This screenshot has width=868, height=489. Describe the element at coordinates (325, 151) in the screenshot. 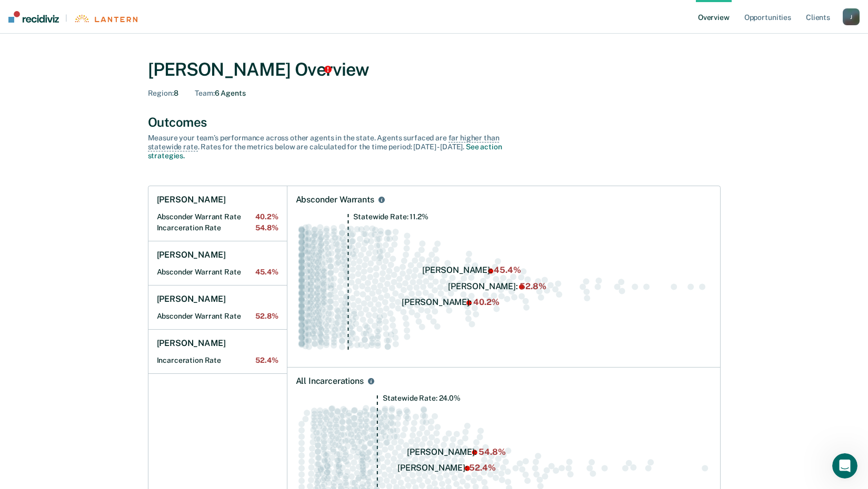

I see `a: See action strategies.` at that location.